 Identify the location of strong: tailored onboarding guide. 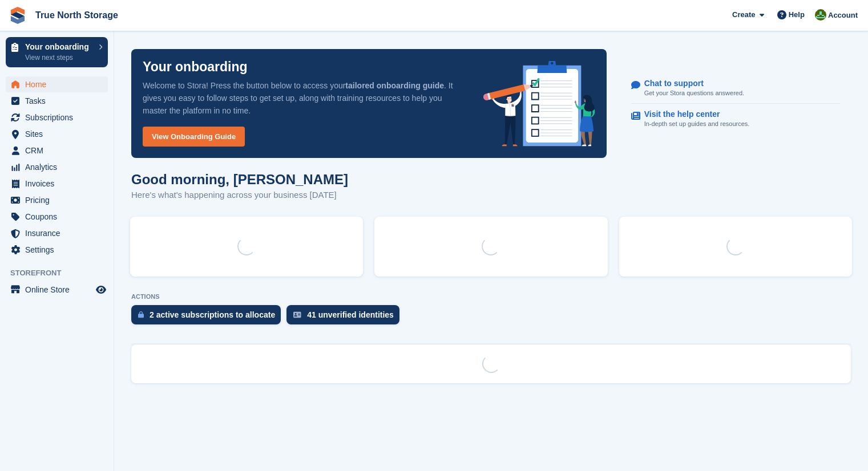
(394, 85).